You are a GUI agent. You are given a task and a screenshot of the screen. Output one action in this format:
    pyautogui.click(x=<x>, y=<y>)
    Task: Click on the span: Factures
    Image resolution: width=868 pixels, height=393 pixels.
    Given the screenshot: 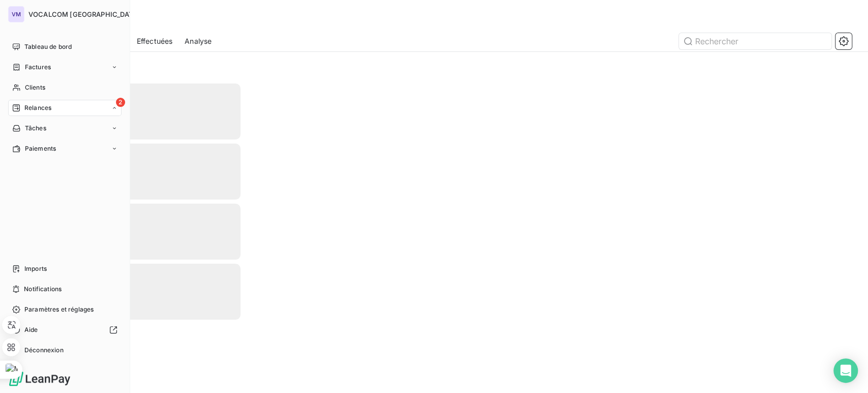 What is the action you would take?
    pyautogui.click(x=37, y=67)
    